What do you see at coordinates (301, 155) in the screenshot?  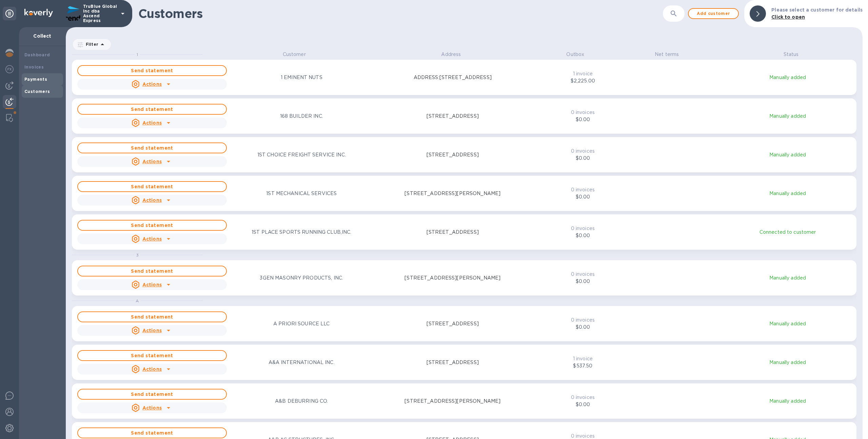 I see `p: 1ST CHOICE FREIGHT SERVICE INC.` at bounding box center [301, 155].